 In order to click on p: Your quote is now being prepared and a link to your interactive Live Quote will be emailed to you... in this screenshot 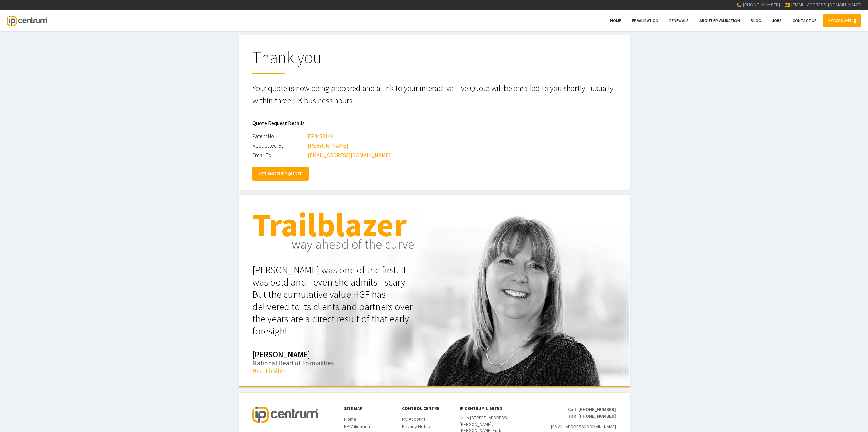, I will do `click(434, 95)`.